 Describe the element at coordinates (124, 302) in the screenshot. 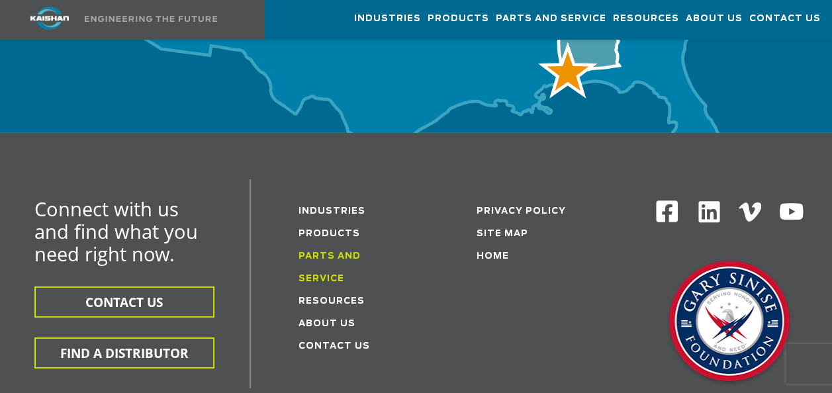

I see `button: CONTACT US` at that location.